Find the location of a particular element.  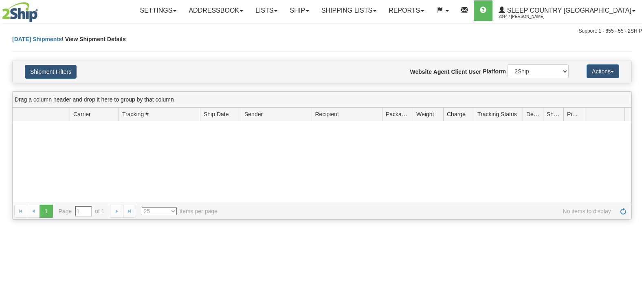

label: User is located at coordinates (475, 72).